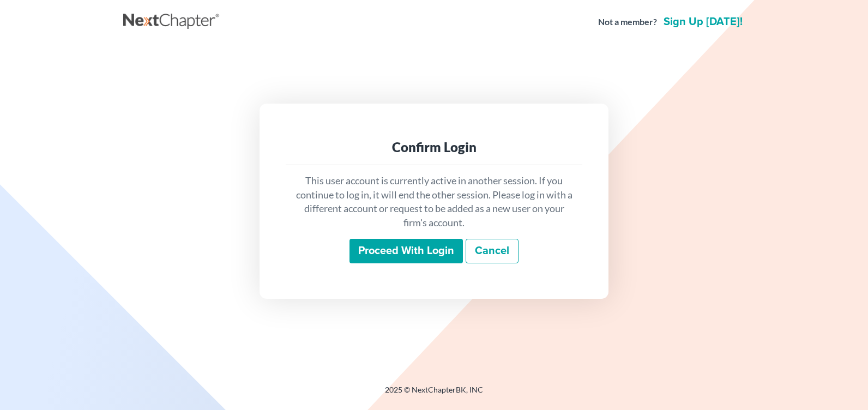 The width and height of the screenshot is (868, 410). What do you see at coordinates (434, 147) in the screenshot?
I see `div: Confirm Login` at bounding box center [434, 147].